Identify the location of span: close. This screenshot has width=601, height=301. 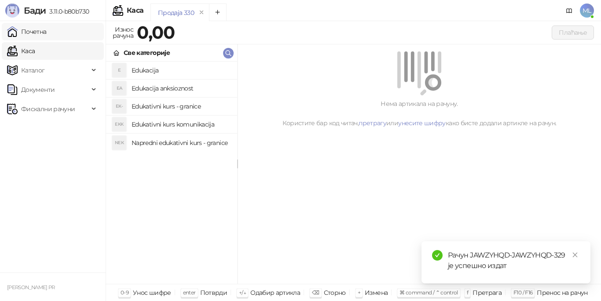
(575, 255).